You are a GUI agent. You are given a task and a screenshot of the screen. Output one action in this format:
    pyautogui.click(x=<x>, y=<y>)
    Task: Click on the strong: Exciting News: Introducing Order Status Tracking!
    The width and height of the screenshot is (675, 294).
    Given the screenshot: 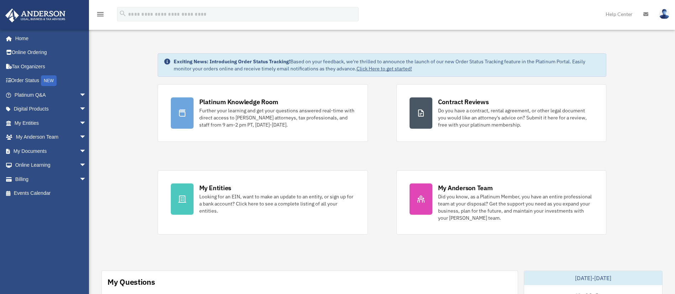 What is the action you would take?
    pyautogui.click(x=232, y=62)
    